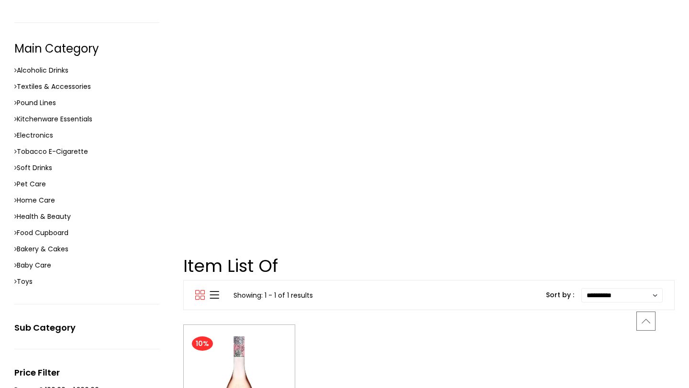 The image size is (689, 388). I want to click on h4: Price Filter, so click(87, 373).